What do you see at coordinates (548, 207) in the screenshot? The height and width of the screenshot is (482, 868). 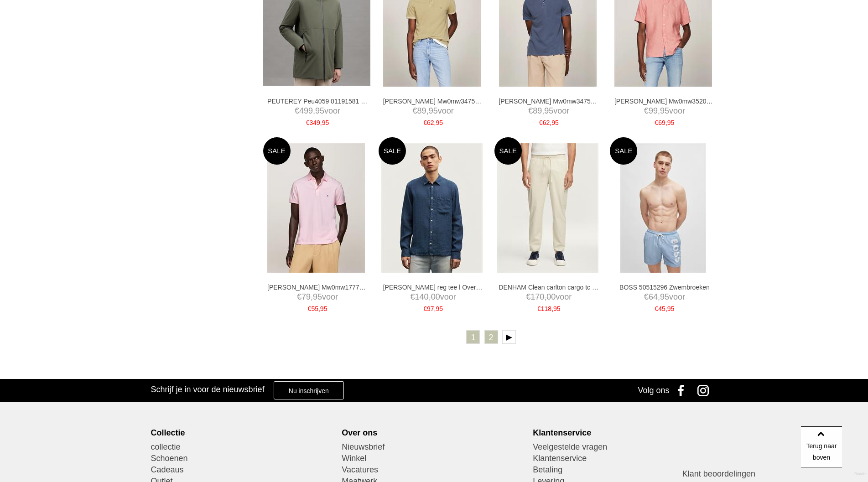 I see `img: DENHAM Clean carlton cargo tc Broeken en Pantalons` at bounding box center [548, 207].